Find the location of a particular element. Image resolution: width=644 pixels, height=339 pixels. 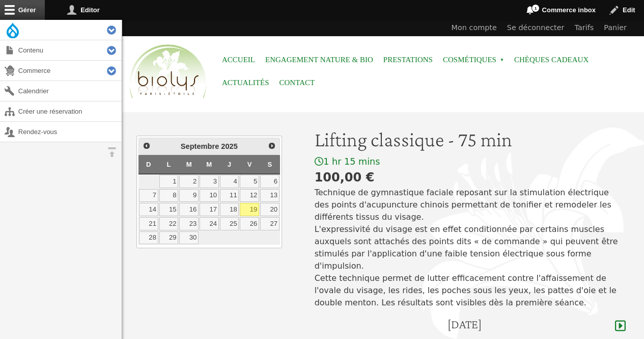

h1: Lifting classique - 75 min is located at coordinates (470, 140).